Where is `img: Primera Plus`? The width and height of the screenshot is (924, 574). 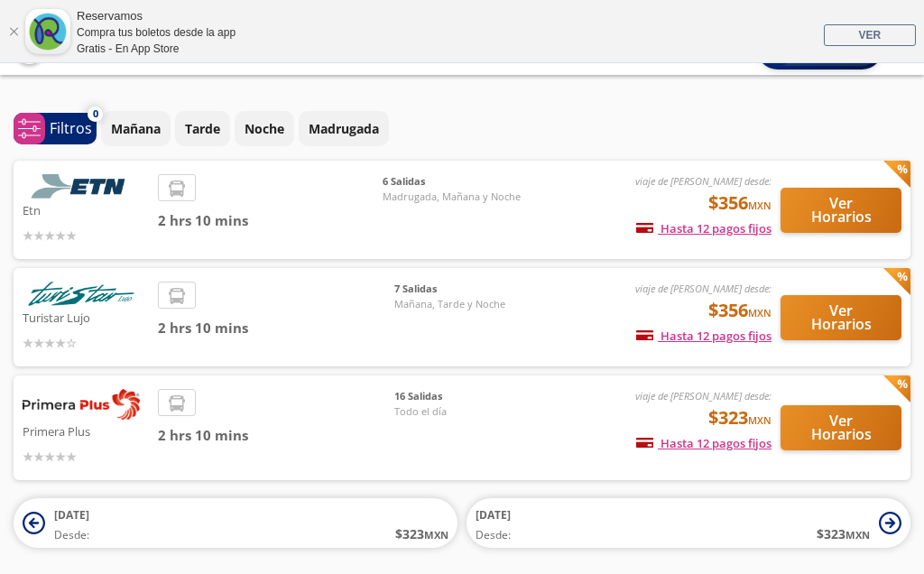
img: Primera Plus is located at coordinates (81, 404).